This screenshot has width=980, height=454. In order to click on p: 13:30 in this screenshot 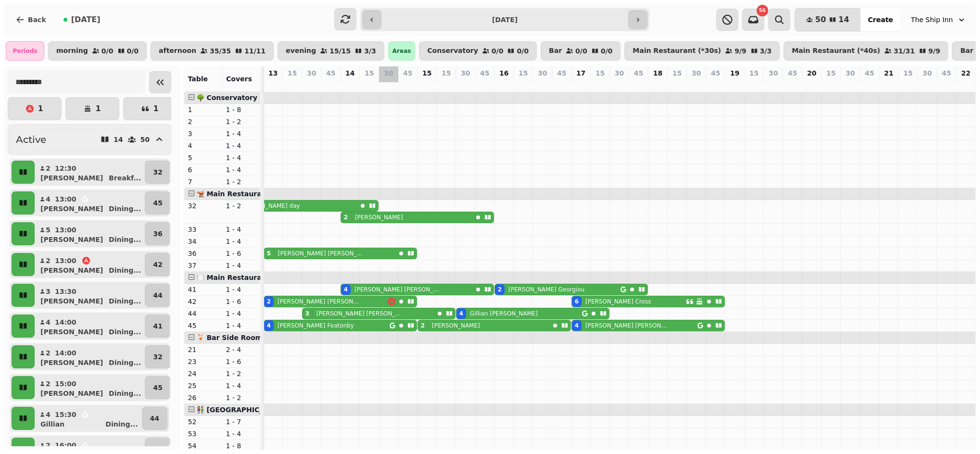, I will do `click(65, 291)`.